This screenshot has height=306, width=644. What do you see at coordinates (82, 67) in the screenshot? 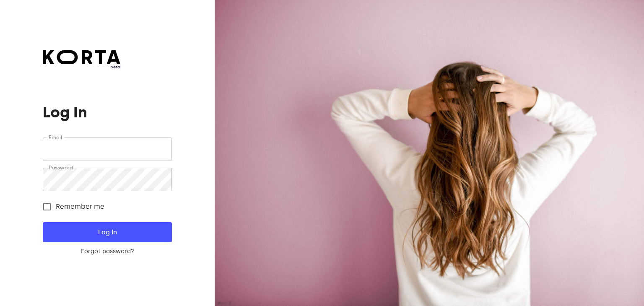
I see `span: beta` at bounding box center [82, 67].